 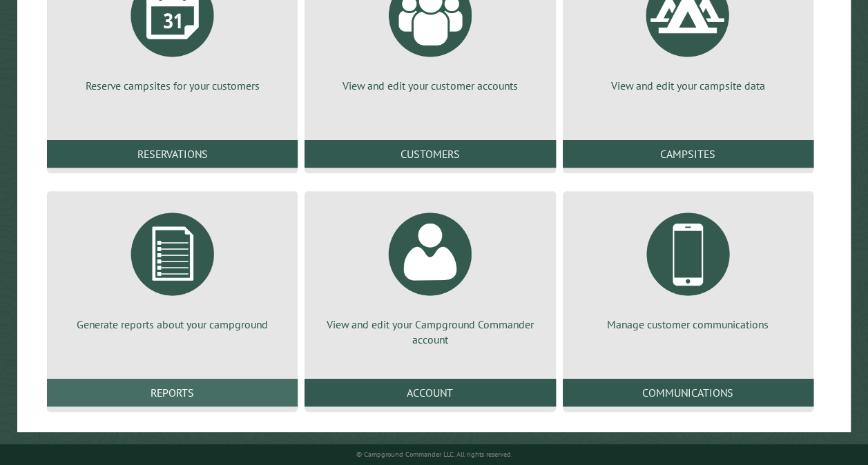 What do you see at coordinates (688, 85) in the screenshot?
I see `p: View and edit your campsite data` at bounding box center [688, 85].